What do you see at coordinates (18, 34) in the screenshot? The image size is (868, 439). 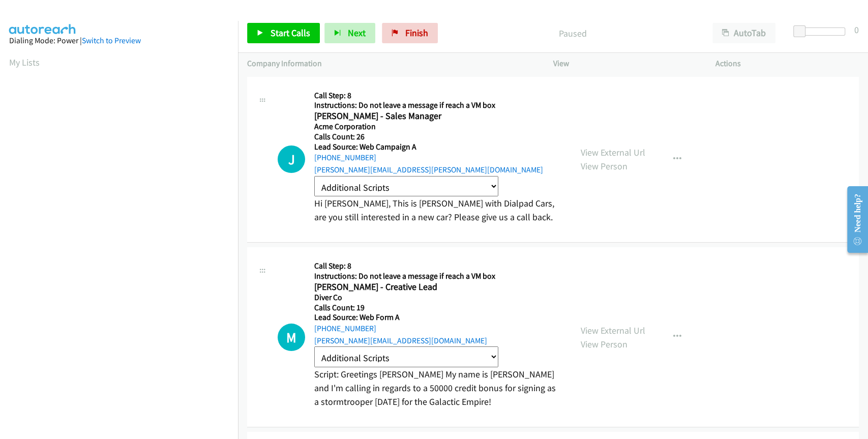 I see `div: Need help?` at bounding box center [18, 34].